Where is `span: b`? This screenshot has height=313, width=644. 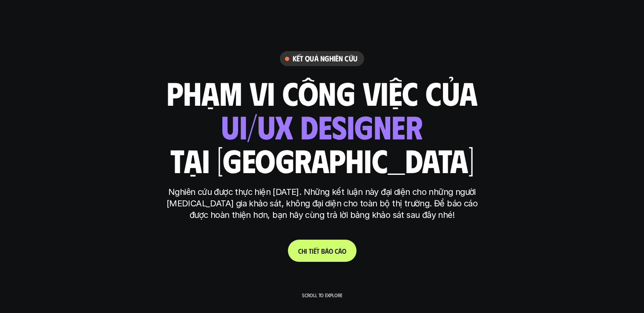
span: b is located at coordinates (323, 250).